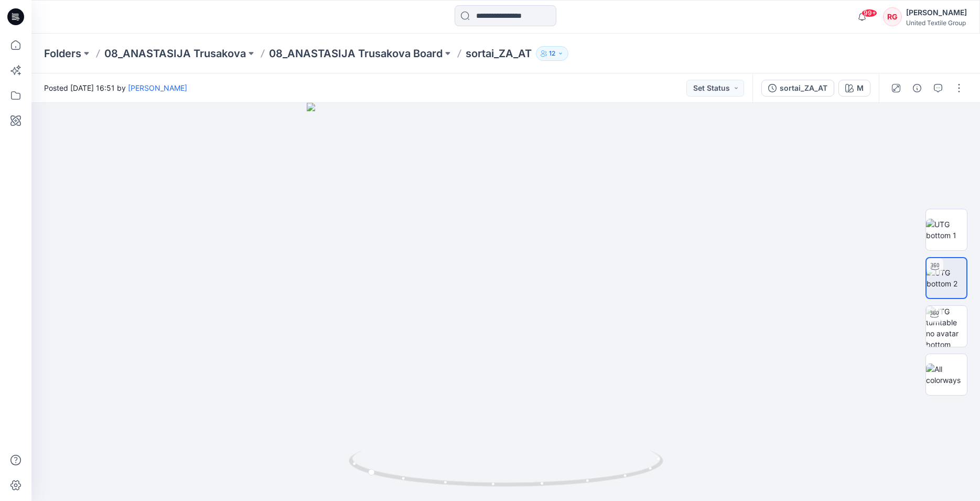  I want to click on div: RG, so click(892, 17).